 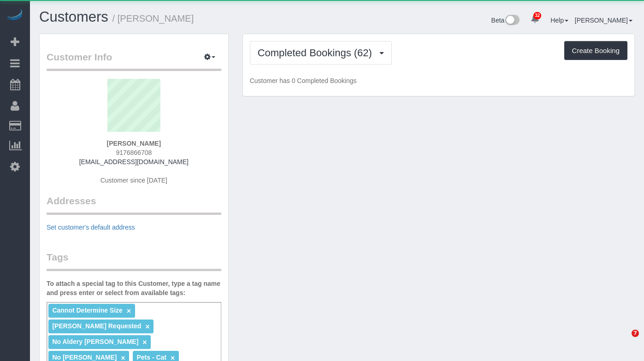 What do you see at coordinates (134, 288) in the screenshot?
I see `label: To attach a special tag to this Customer, type a tag name and press enter or select from availabl...` at bounding box center [134, 288].